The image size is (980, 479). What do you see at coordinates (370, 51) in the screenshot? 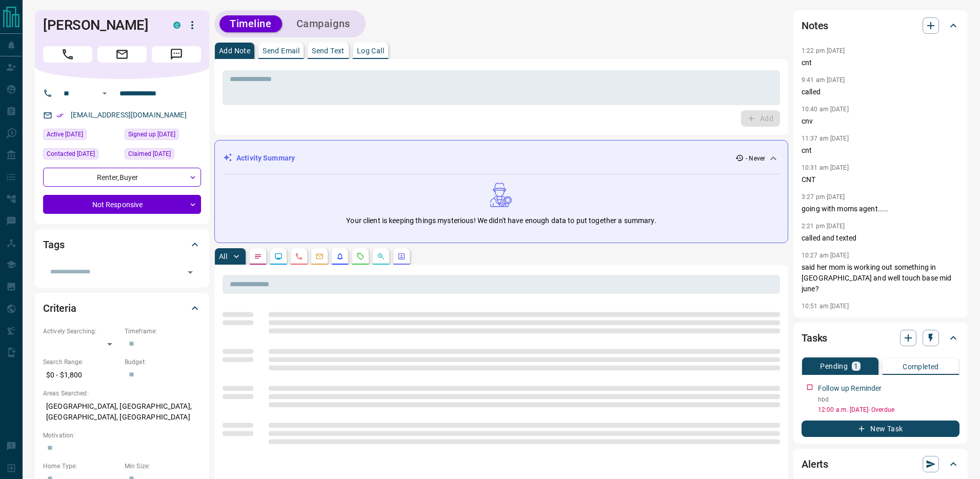
I see `p: Log Call` at bounding box center [370, 51].